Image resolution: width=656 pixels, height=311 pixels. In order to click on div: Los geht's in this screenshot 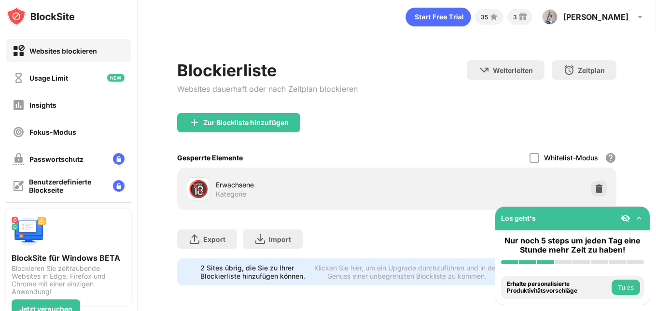, I will do `click(518, 218)`.